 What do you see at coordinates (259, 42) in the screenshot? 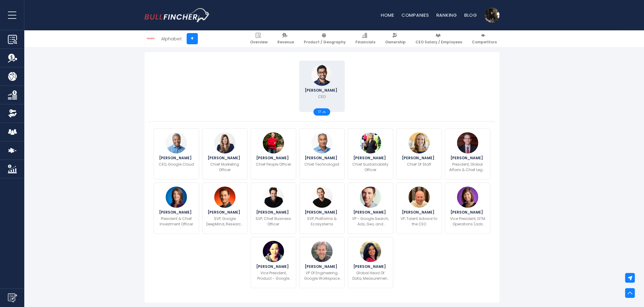
I see `span: Overview` at bounding box center [259, 42].